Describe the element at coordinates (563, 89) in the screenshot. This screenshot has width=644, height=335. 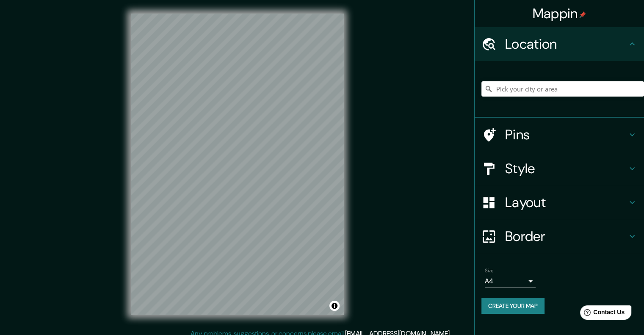
I see `input: Pick your city or area` at that location.